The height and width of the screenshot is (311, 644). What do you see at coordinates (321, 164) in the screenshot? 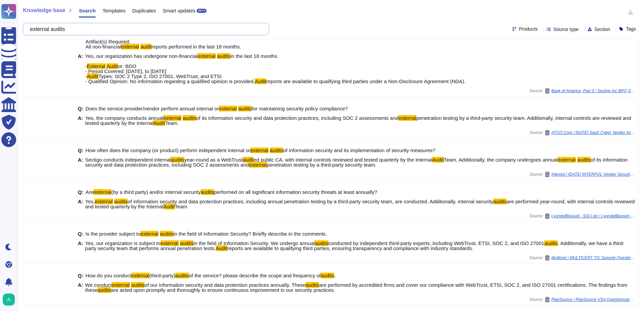
I see `span: penetration testing by a third-party security team.` at bounding box center [321, 164].